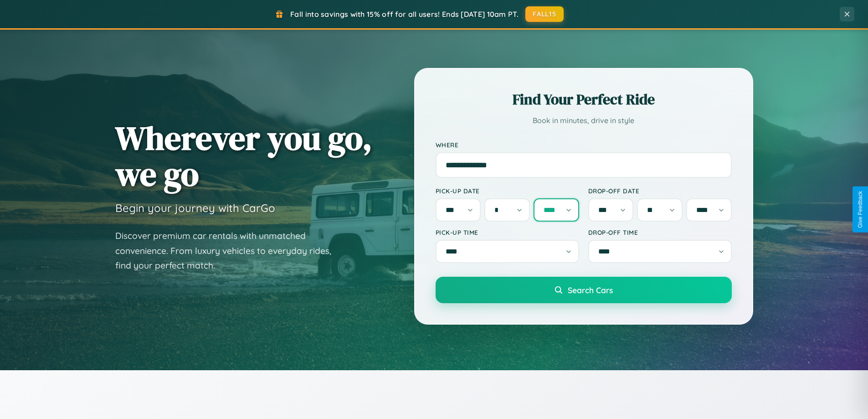 This screenshot has width=868, height=419. What do you see at coordinates (244, 156) in the screenshot?
I see `h1: Wherever you go, we go` at bounding box center [244, 156].